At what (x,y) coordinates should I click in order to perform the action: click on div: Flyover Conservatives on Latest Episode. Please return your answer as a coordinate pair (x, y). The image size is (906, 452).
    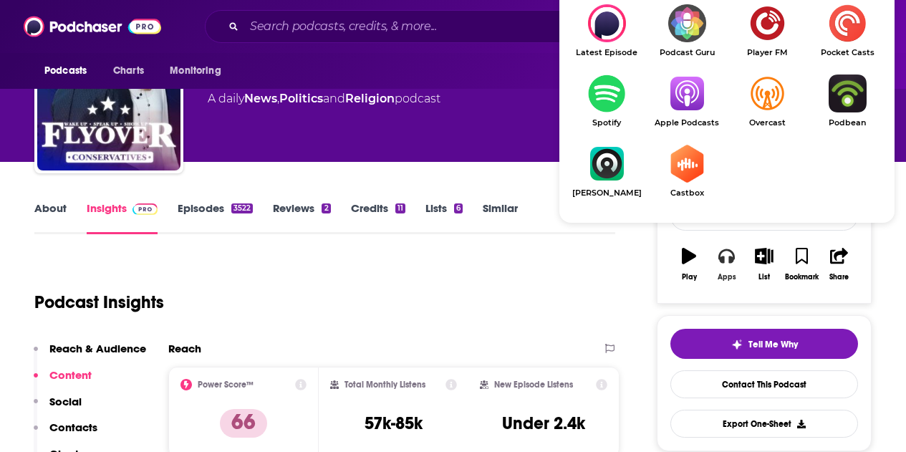
    Looking at the image, I should click on (606, 31).